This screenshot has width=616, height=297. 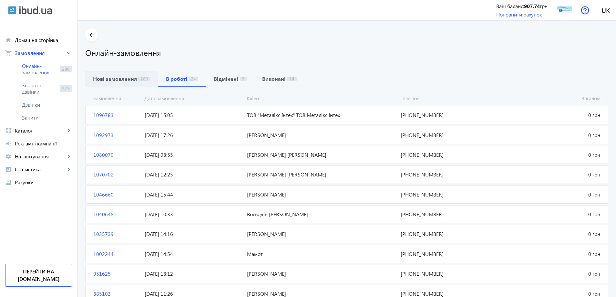 I want to click on img: 124745fad4796907db1583131785263-3cabc73a58.jpg, so click(x=564, y=10).